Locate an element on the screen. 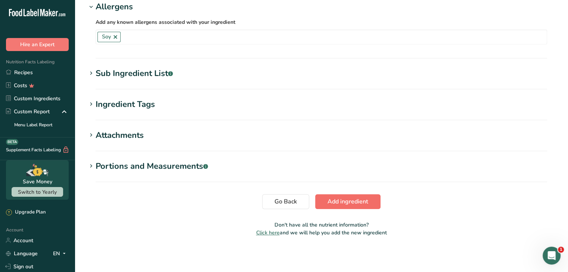 The image size is (568, 272). span: Add any known allergens associated with your ingredient is located at coordinates (165, 22).